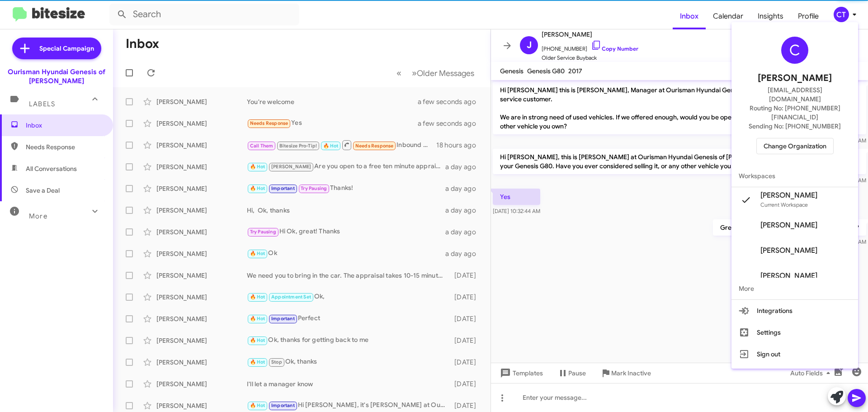 The height and width of the screenshot is (412, 868). Describe the element at coordinates (794, 146) in the screenshot. I see `span: Change Organization` at that location.